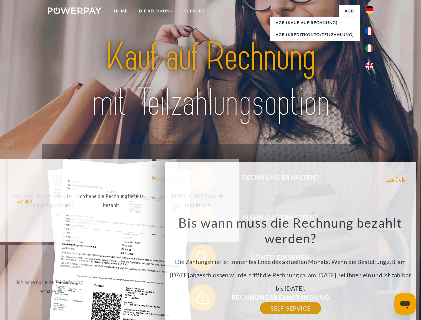 This screenshot has height=320, width=421. Describe the element at coordinates (369, 66) in the screenshot. I see `img: en` at that location.